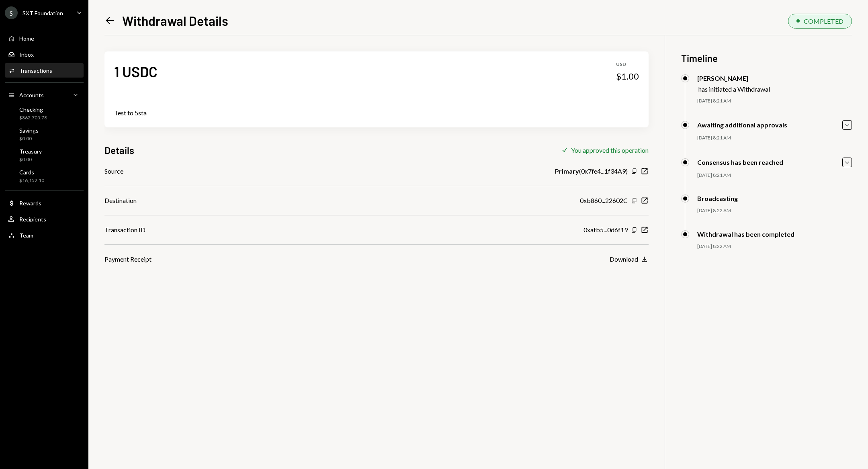  Describe the element at coordinates (766, 58) in the screenshot. I see `h3: Timeline` at that location.